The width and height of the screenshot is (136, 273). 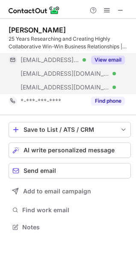 I want to click on div: Save to List / ATS / CRM, so click(x=70, y=130).